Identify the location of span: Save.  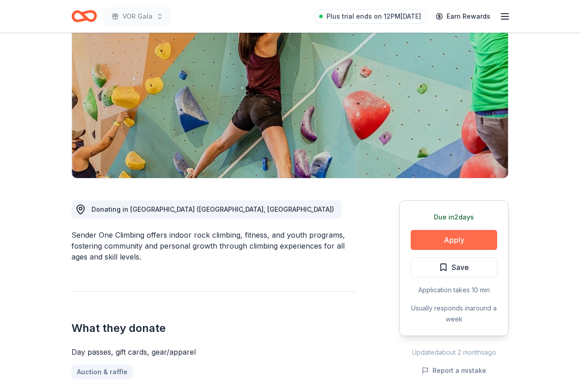
(460, 267).